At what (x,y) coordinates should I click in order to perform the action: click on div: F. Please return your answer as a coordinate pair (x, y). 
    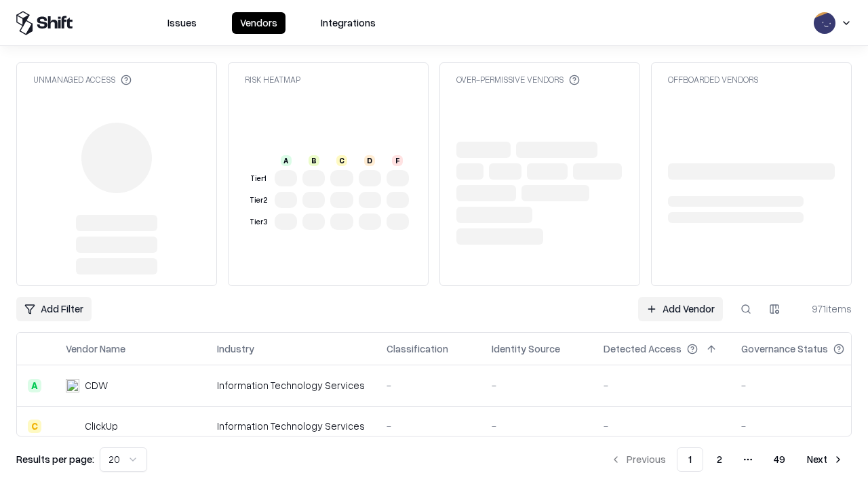
    Looking at the image, I should click on (398, 161).